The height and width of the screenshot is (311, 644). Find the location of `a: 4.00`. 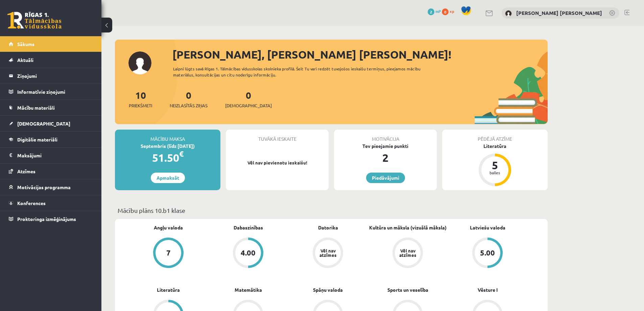

a: 4.00 is located at coordinates (248, 253).